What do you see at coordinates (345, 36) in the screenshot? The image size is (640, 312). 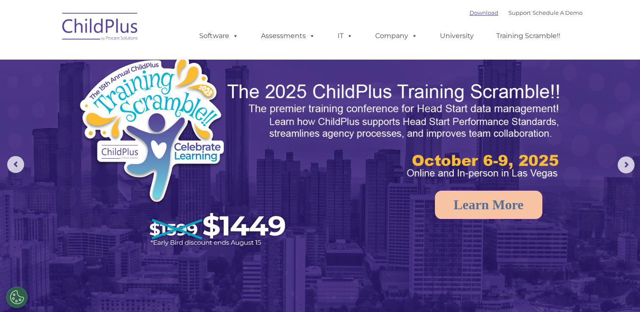 I see `a: IT` at bounding box center [345, 36].